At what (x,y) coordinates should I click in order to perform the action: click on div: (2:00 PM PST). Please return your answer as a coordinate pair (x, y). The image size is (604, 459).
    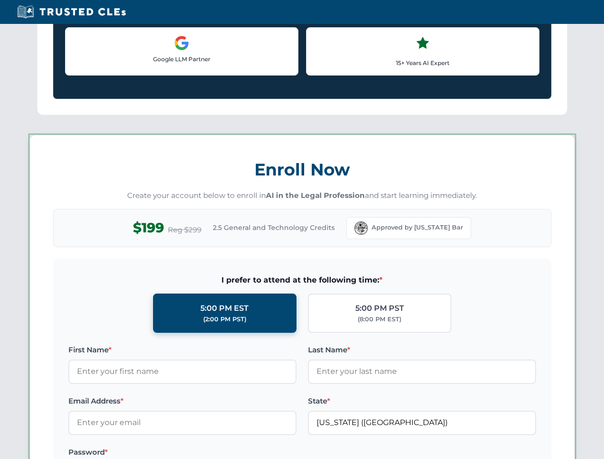
    Looking at the image, I should click on (225, 320).